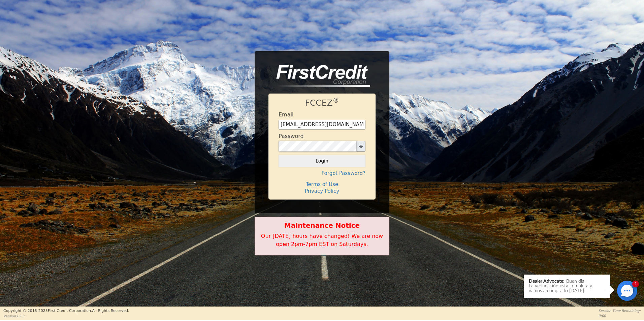  Describe the element at coordinates (291, 136) in the screenshot. I see `h4: Password` at that location.